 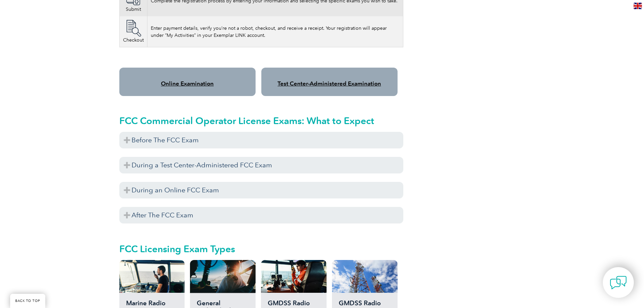 I want to click on td: Checkout, so click(x=133, y=32).